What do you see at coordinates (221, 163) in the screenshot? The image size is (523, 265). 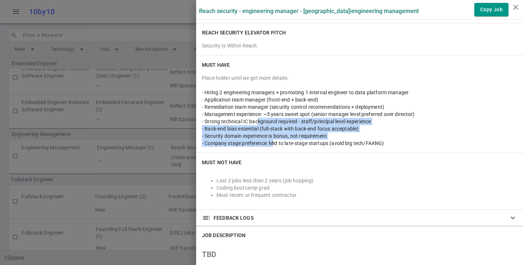 I see `h6: Must NOT Have` at bounding box center [221, 163].